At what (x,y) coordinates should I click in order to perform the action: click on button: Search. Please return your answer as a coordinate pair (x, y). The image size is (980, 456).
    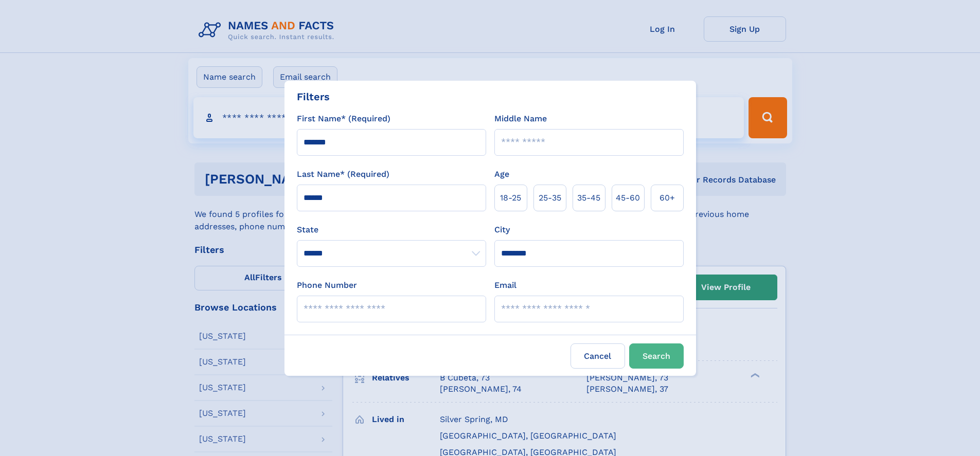
    Looking at the image, I should click on (657, 356).